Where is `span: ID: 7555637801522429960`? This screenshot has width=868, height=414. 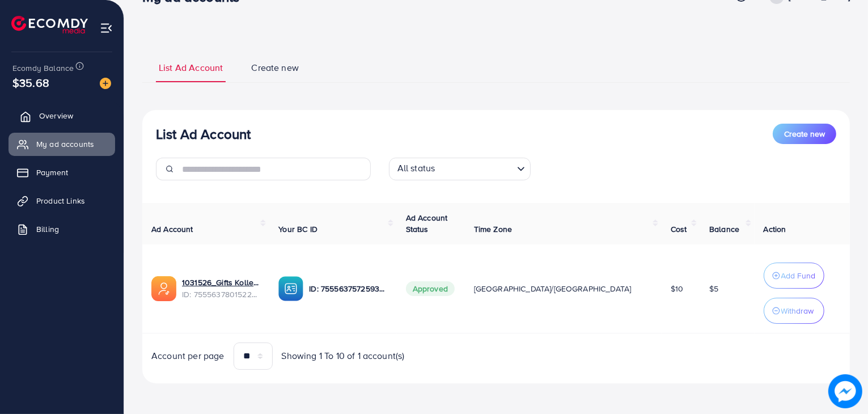 span: ID: 7555637801522429960 is located at coordinates (221, 294).